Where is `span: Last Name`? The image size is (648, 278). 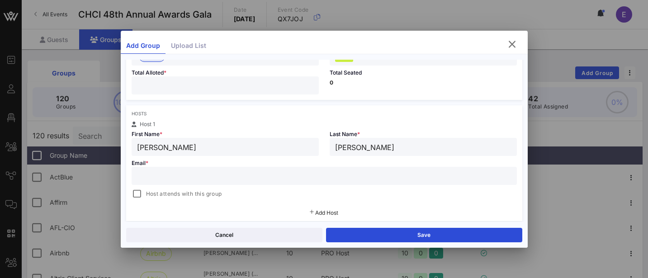
span: Last Name is located at coordinates (345, 134).